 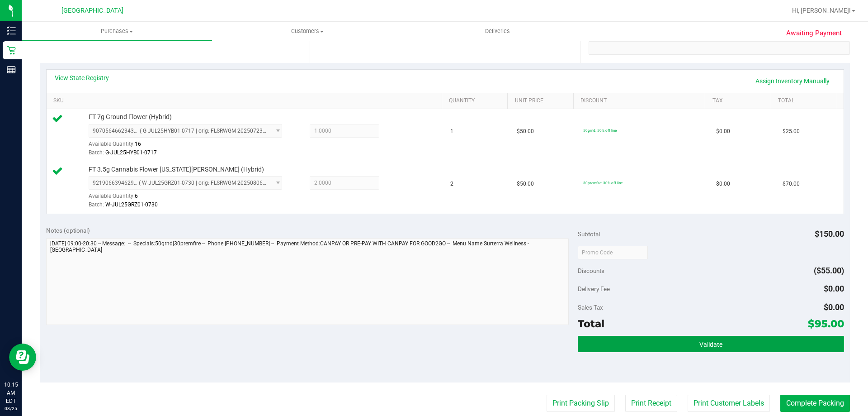 I want to click on a: Customers, so click(x=307, y=31).